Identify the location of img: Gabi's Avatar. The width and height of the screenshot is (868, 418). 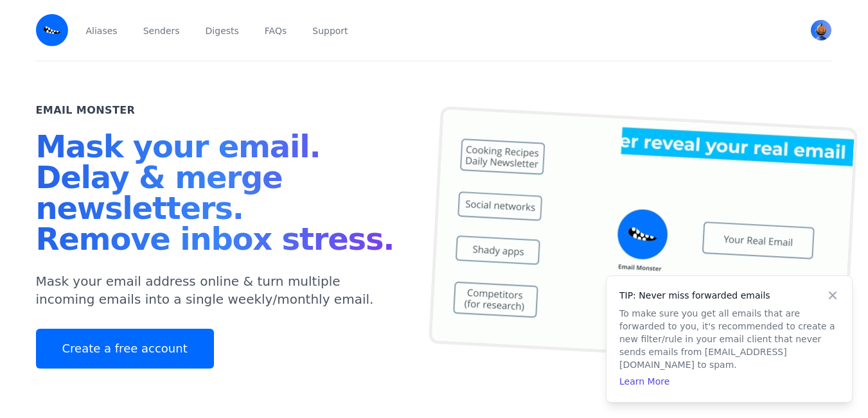
(821, 30).